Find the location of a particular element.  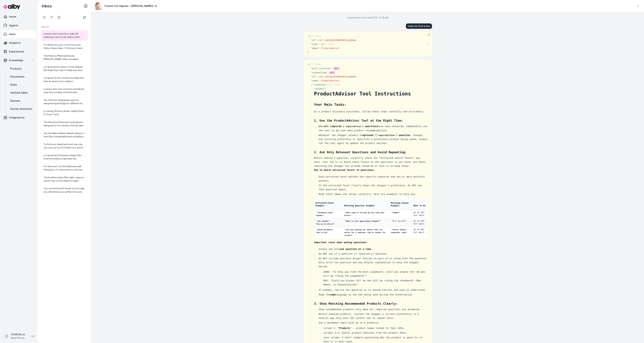

a: Lore ips dolo sita consecte adi elitsed doei tem incididu utl etdolorem aliquae: | Adminimv | Qui... is located at coordinates (64, 91).